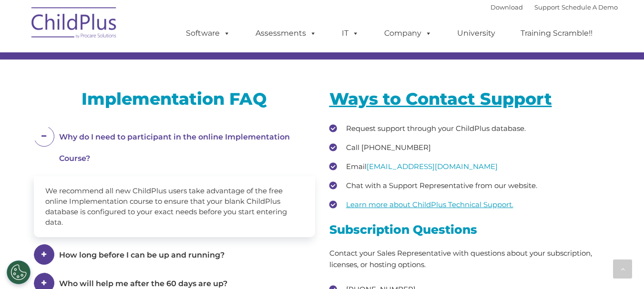 The image size is (644, 289). I want to click on h2: Implementation FAQ, so click(175, 98).